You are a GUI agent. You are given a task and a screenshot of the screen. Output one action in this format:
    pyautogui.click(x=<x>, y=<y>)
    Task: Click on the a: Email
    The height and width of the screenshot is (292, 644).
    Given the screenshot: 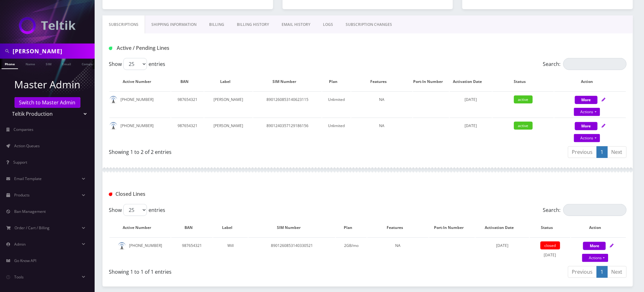 What is the action you would take?
    pyautogui.click(x=67, y=63)
    